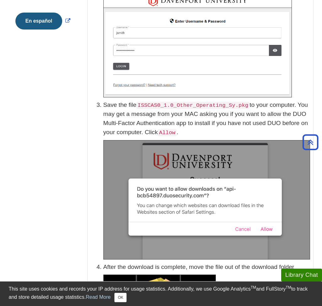 The width and height of the screenshot is (322, 306). What do you see at coordinates (207, 119) in the screenshot?
I see `p: Save the file to your computer. You may get a message from your MAC asking you if you want to all...` at bounding box center [207, 119].